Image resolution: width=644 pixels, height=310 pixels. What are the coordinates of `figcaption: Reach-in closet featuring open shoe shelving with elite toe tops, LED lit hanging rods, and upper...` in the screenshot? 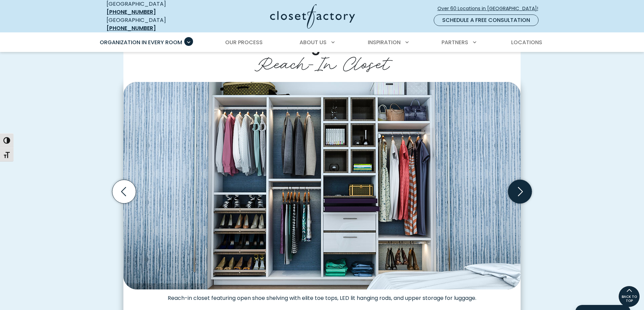 It's located at (322, 296).